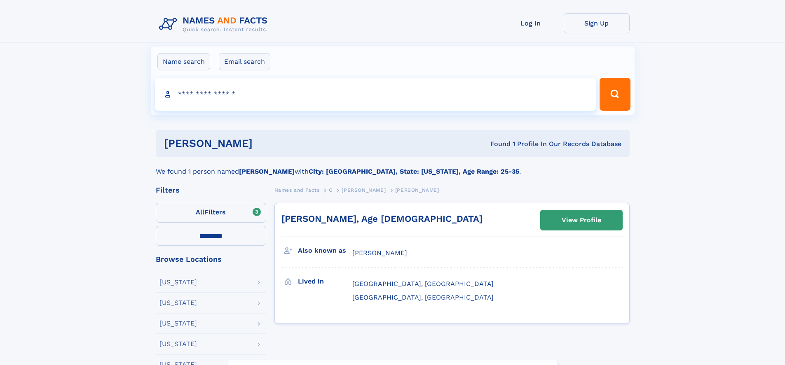 The image size is (785, 365). I want to click on input: search input, so click(375, 94).